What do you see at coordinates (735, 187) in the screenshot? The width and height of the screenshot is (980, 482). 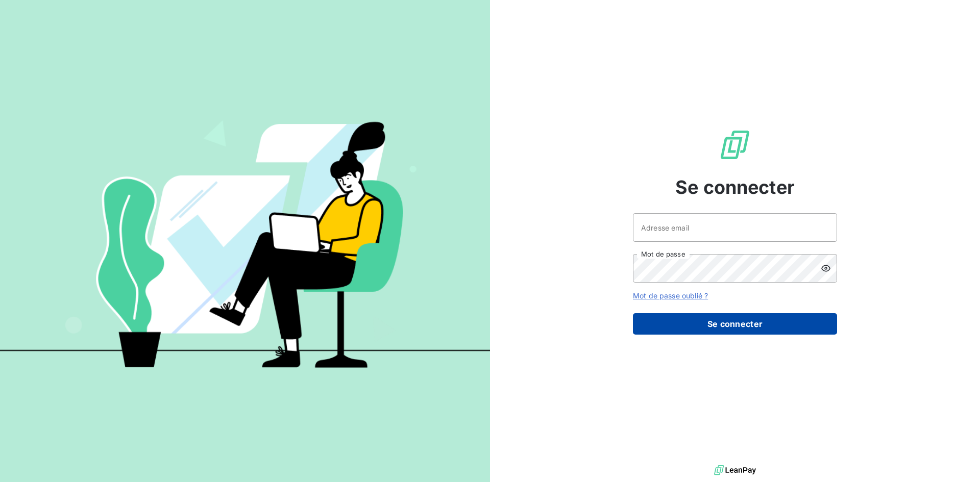 I see `span: Se connecter` at bounding box center [735, 187].